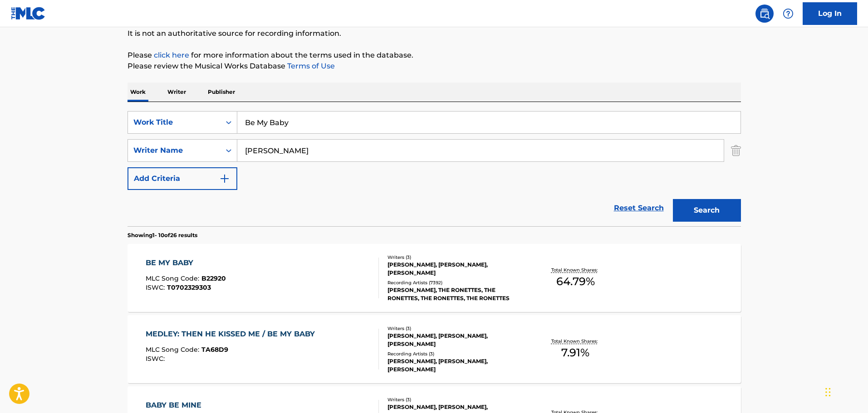 The height and width of the screenshot is (413, 868). What do you see at coordinates (434, 66) in the screenshot?
I see `p: Please review the Musical Works Database` at bounding box center [434, 66].